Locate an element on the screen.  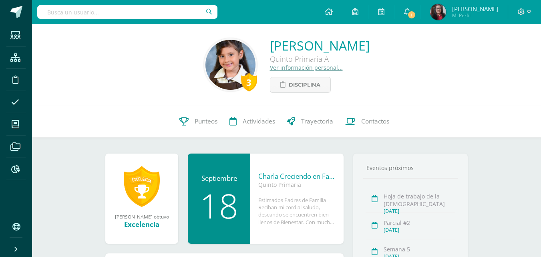
a: Trayectoria is located at coordinates (310, 121).